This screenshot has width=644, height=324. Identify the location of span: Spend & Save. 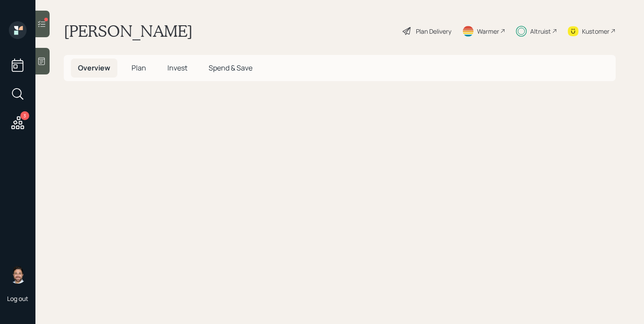
(230, 68).